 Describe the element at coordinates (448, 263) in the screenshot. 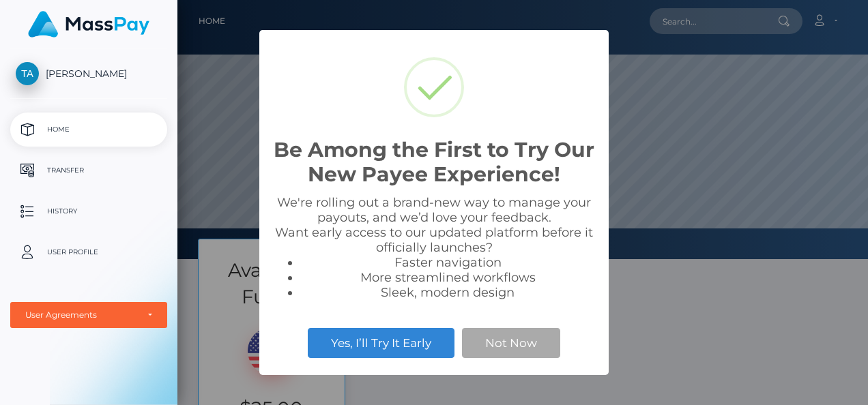

I see `li: Faster navigation` at that location.